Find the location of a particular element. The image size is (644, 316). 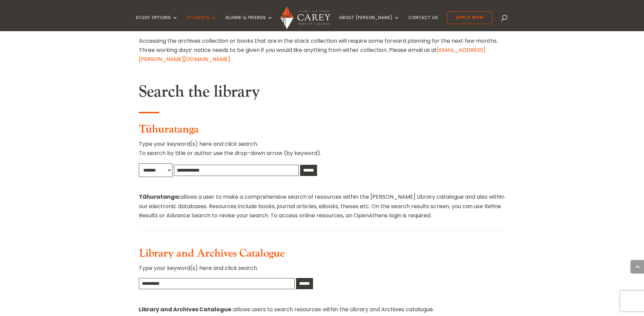

a: Alumni & Friends is located at coordinates (249, 23).